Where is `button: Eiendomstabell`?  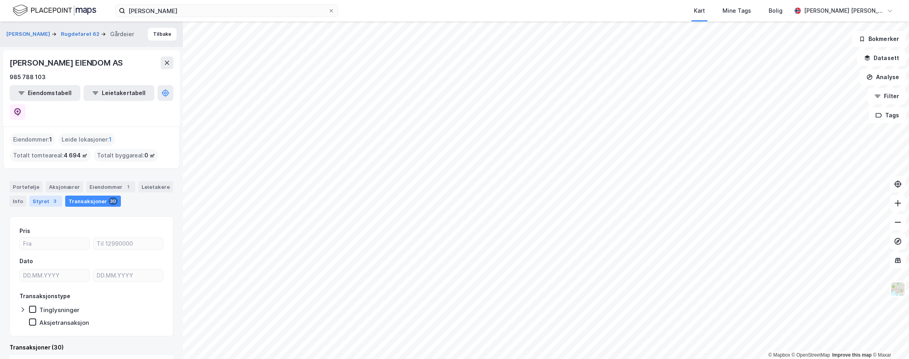 button: Eiendomstabell is located at coordinates (45, 93).